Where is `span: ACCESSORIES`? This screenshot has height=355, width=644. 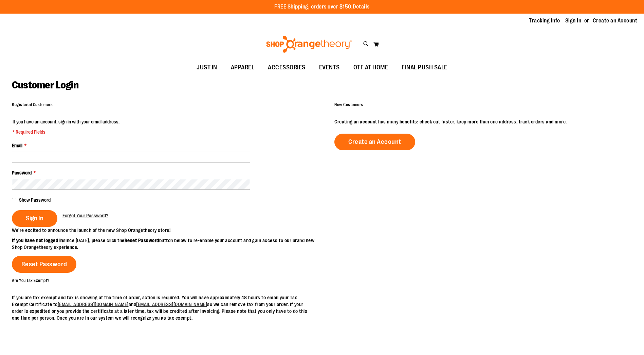 span: ACCESSORIES is located at coordinates (286, 68).